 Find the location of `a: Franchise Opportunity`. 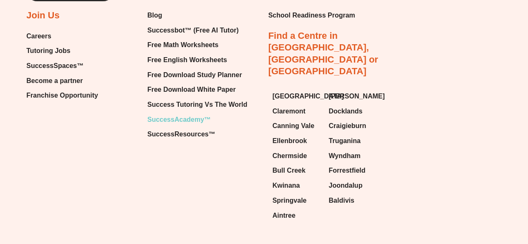

a: Franchise Opportunity is located at coordinates (62, 96).